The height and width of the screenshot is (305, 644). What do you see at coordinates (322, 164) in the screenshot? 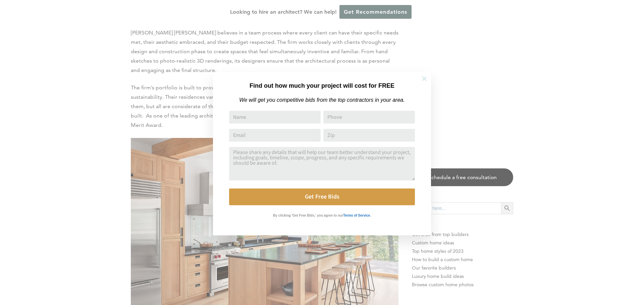
I see `textarea: Comment or Message` at bounding box center [322, 164].